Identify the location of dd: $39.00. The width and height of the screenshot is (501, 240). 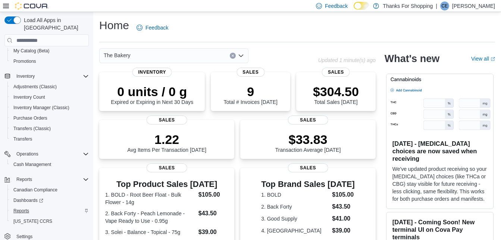
(344, 230).